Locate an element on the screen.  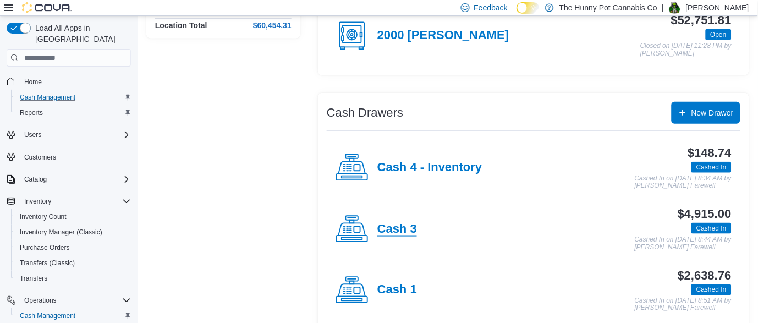
h3: $4,915.00 is located at coordinates (705, 214).